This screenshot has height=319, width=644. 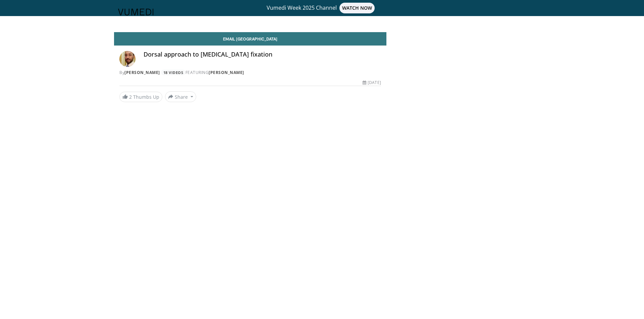 What do you see at coordinates (136, 12) in the screenshot?
I see `img: VuMedi Logo` at bounding box center [136, 12].